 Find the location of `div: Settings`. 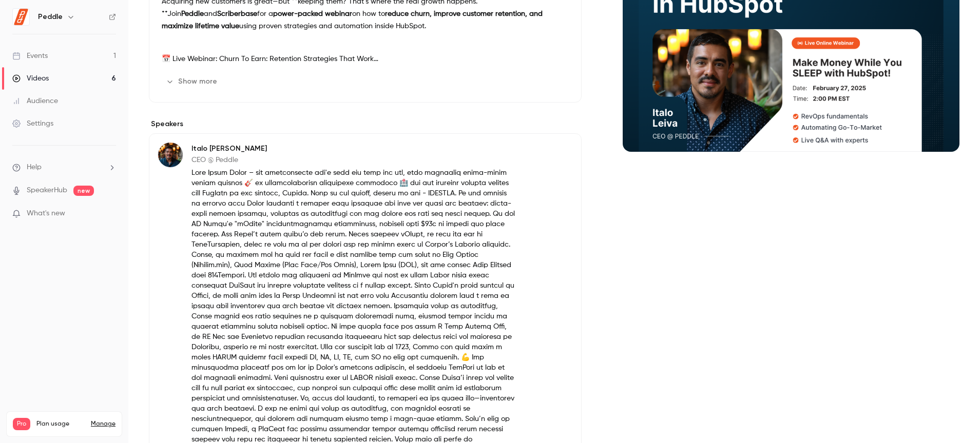

div: Settings is located at coordinates (33, 124).